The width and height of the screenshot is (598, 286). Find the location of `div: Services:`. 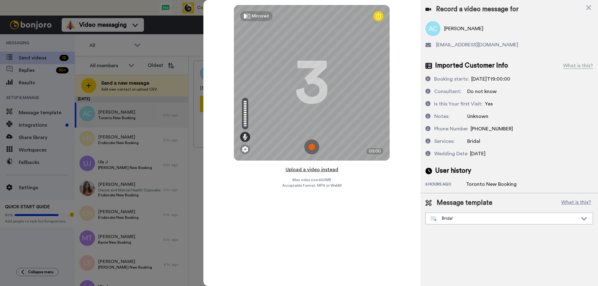

div: Services: is located at coordinates (444, 141).